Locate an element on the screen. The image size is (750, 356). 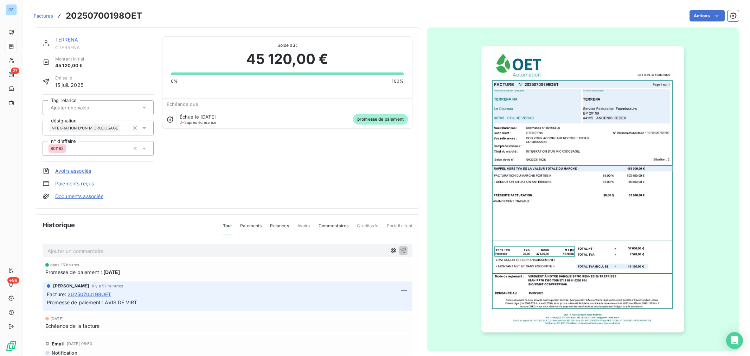
a: Documents associés is located at coordinates (79, 196).